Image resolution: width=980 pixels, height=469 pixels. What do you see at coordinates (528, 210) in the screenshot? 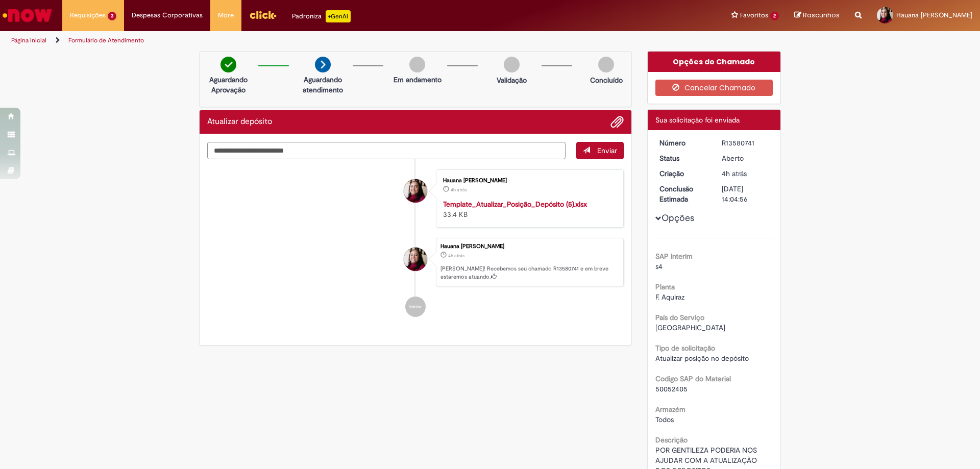
I see `div: 33.4 KB` at bounding box center [528, 210].